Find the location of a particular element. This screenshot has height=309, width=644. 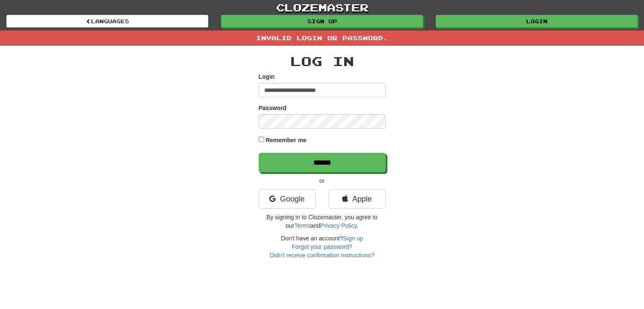

a: Google is located at coordinates (287, 199).